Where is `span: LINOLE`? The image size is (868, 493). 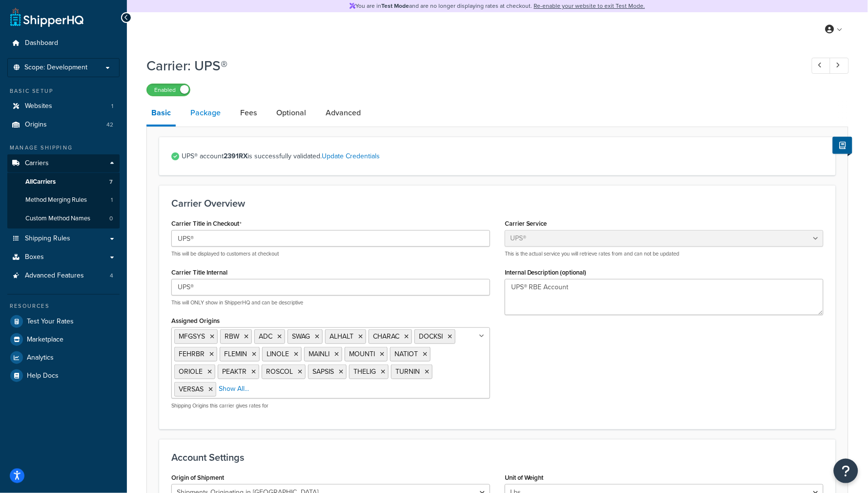 span: LINOLE is located at coordinates (278, 354).